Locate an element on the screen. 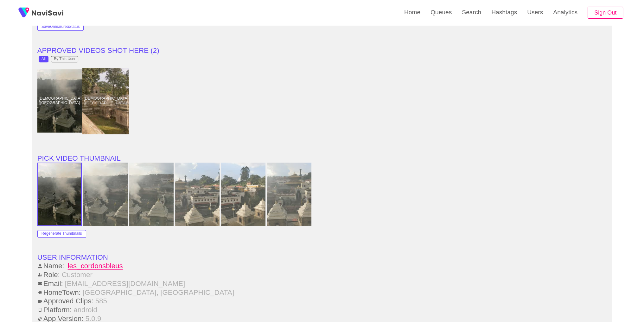 Image resolution: width=644 pixels, height=322 pixels. span: Platform: is located at coordinates (55, 310).